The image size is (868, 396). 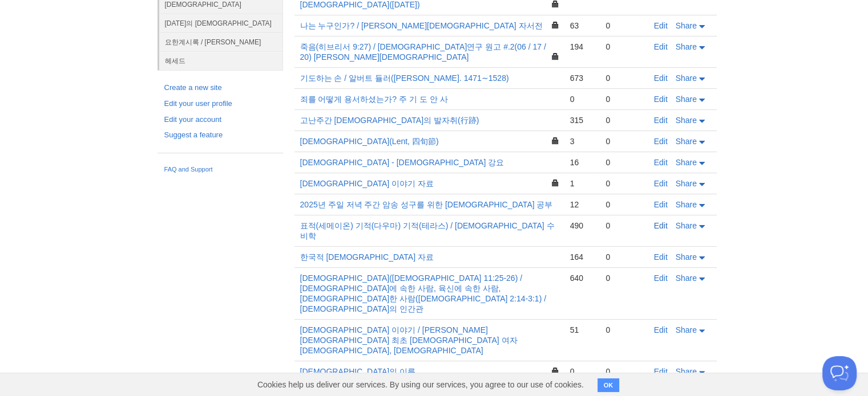 What do you see at coordinates (374, 99) in the screenshot?
I see `a: 죄를 어떻게 용서하셨는가? 주 기 도 안 사` at bounding box center [374, 99].